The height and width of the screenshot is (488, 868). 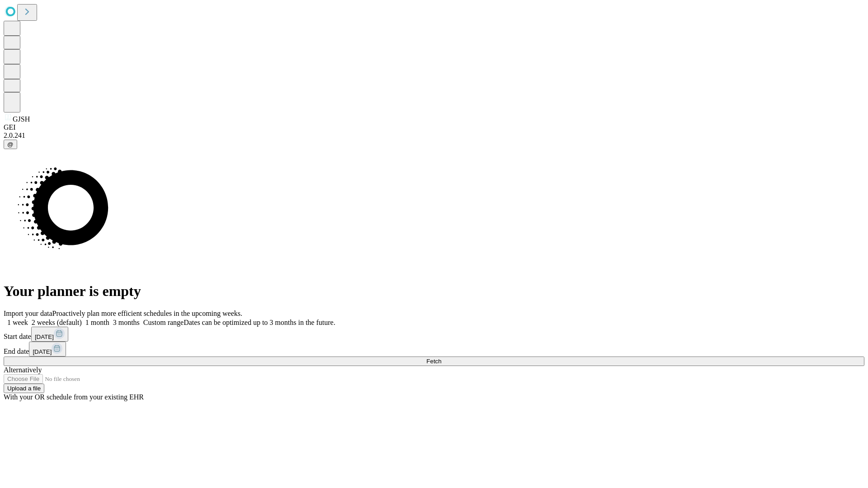 I want to click on span: 1 month, so click(x=97, y=322).